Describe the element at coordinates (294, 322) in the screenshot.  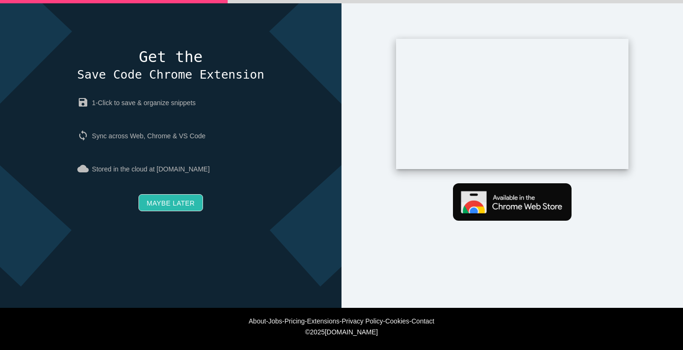
I see `a: Pricing` at that location.